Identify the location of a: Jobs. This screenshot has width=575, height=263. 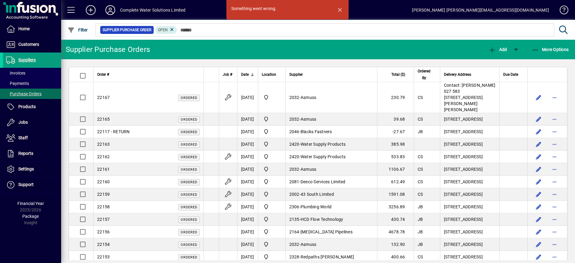
(32, 123).